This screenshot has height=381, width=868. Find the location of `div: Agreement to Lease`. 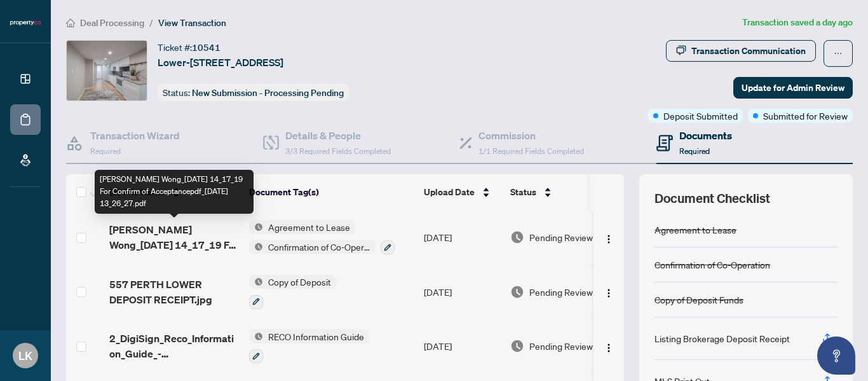

div: Agreement to Lease is located at coordinates (695, 230).